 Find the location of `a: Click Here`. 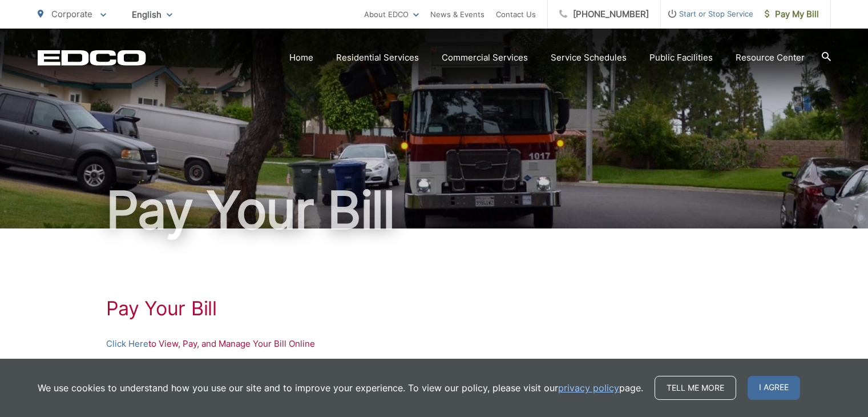

a: Click Here is located at coordinates (127, 344).